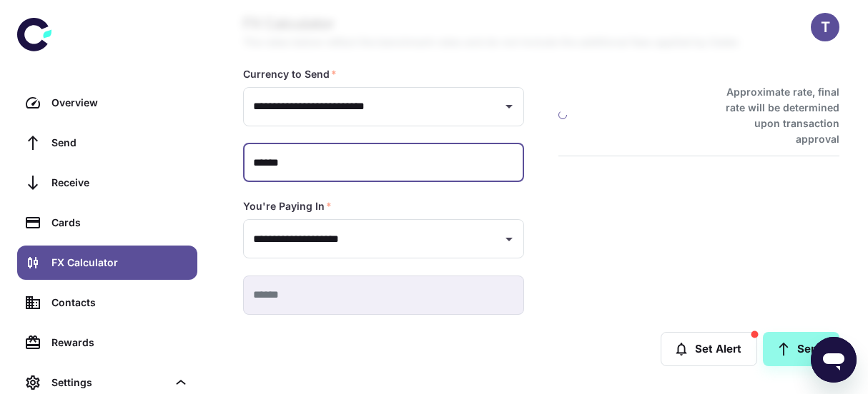  What do you see at coordinates (825, 27) in the screenshot?
I see `button: T` at bounding box center [825, 27].